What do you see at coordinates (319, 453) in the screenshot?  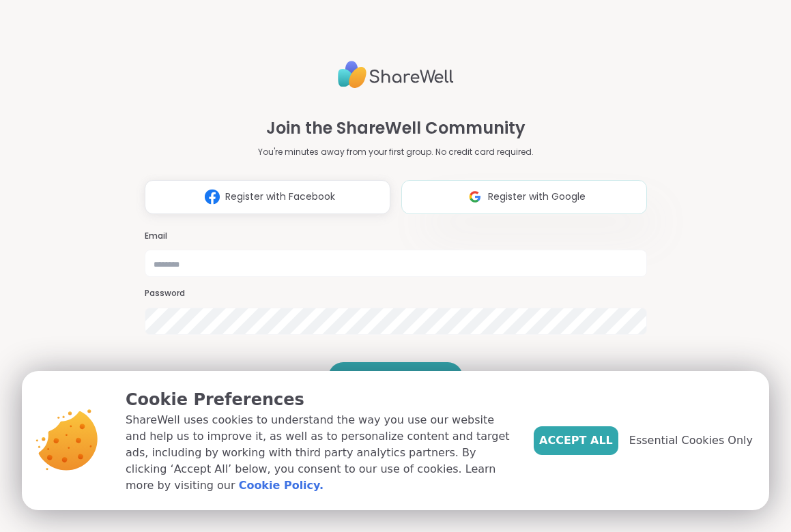 I see `p: ShareWell uses cookies to understand the way you use our website and help us to improve it, as we...` at bounding box center [319, 453].